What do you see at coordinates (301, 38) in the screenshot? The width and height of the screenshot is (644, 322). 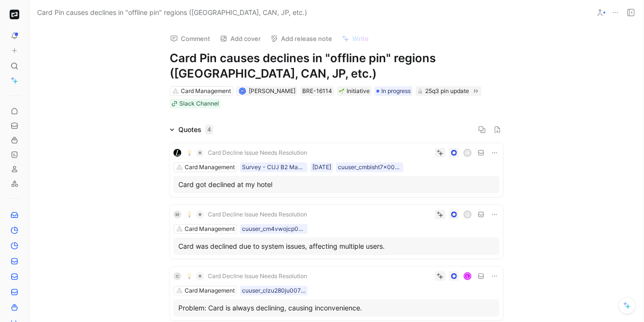 I see `button: Add release note` at bounding box center [301, 38].